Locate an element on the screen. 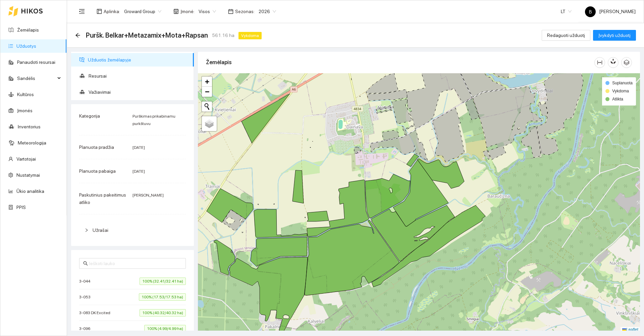 The image size is (644, 336). a: Kultūros is located at coordinates (26, 94).